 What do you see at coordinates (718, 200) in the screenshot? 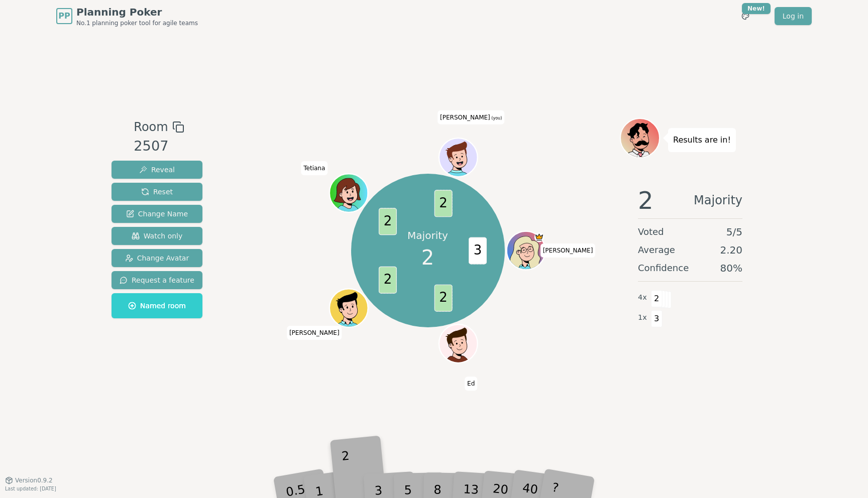
I see `span: Majority` at bounding box center [718, 200].